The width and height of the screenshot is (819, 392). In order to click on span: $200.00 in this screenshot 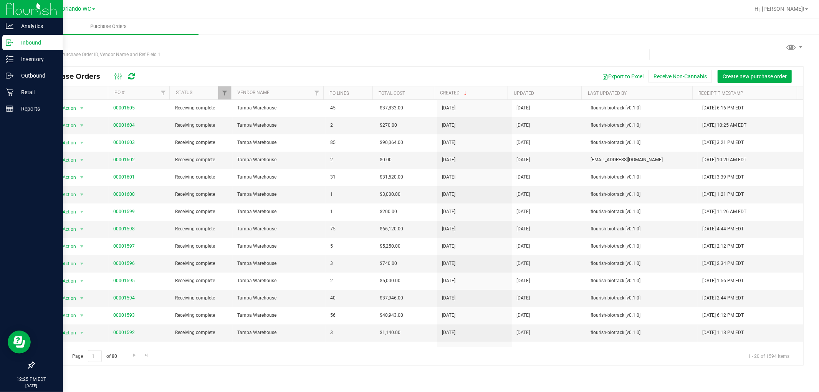, I will do `click(388, 212)`.